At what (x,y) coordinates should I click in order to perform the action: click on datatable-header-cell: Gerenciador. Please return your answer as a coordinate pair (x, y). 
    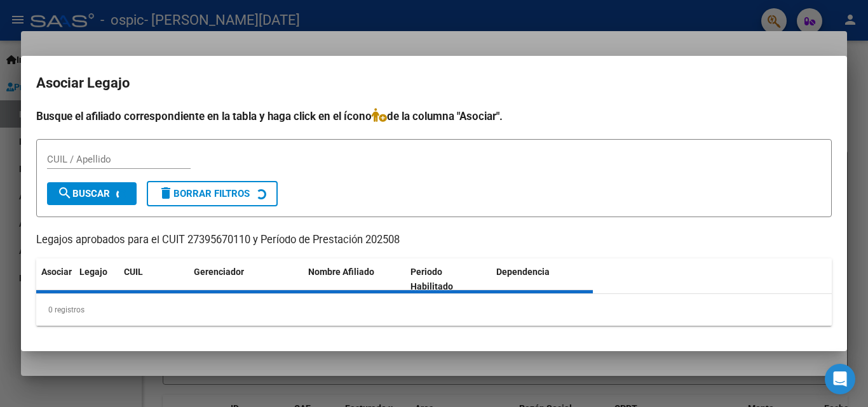
    Looking at the image, I should click on (246, 279).